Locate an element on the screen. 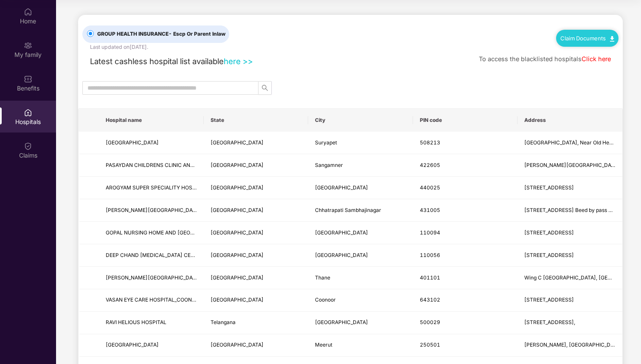  td: NEO CHILDRENS HOSPITAL is located at coordinates (151, 143).